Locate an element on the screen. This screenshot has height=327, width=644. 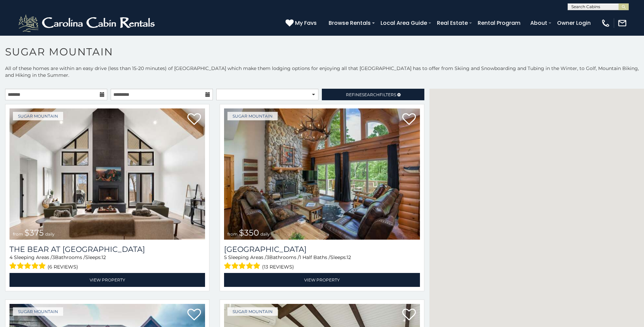
a: Real Estate is located at coordinates (453, 23).